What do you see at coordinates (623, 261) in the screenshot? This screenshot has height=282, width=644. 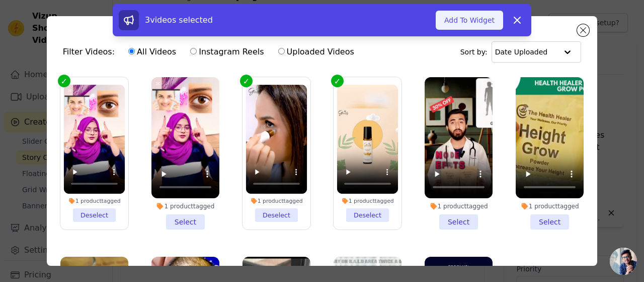 I see `div: Open chat` at bounding box center [623, 261].